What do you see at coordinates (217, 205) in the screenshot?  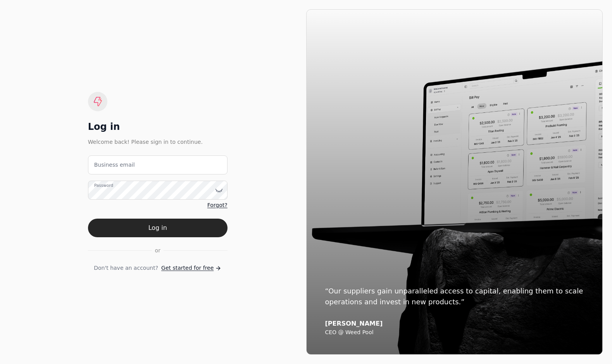 I see `span: Forgot?` at bounding box center [217, 205].